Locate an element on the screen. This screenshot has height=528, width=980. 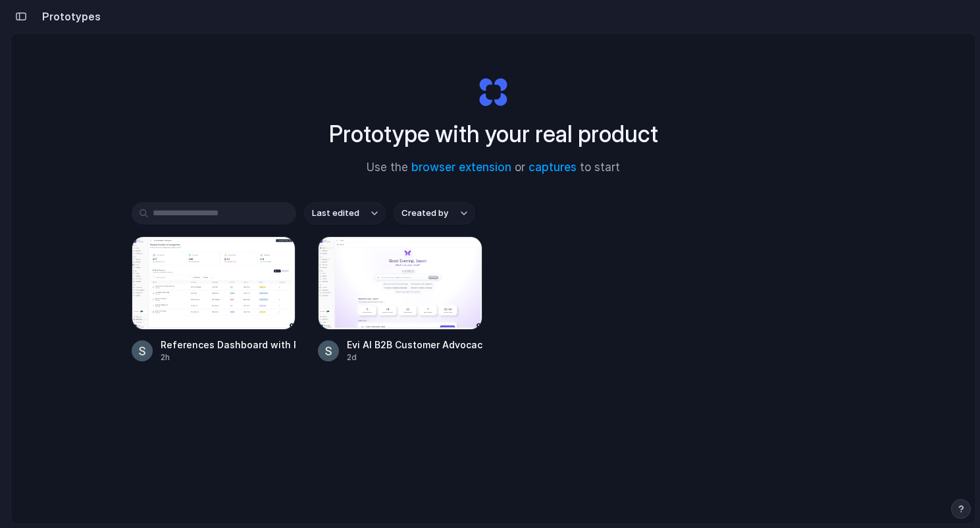
div: 2d is located at coordinates (415, 357).